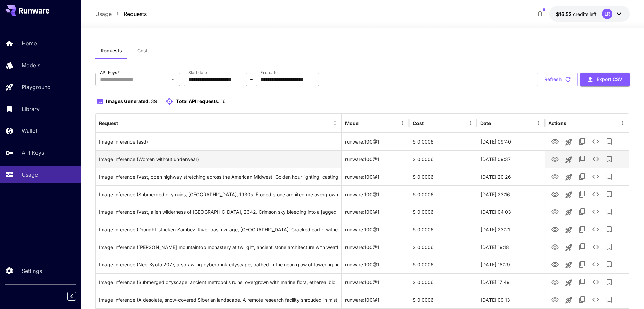 This screenshot has width=644, height=309. What do you see at coordinates (128, 101) in the screenshot?
I see `span: Images Generated:` at bounding box center [128, 101].